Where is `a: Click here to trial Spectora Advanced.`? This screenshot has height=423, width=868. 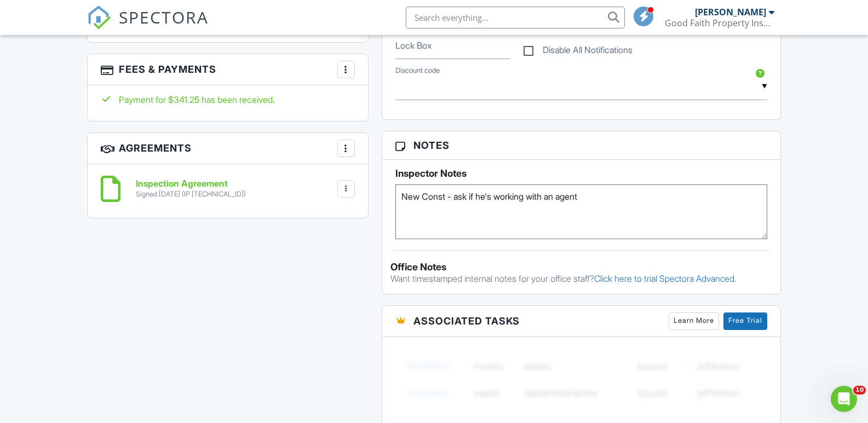
a: Click here to trial Spectora Advanced. is located at coordinates (665, 279).